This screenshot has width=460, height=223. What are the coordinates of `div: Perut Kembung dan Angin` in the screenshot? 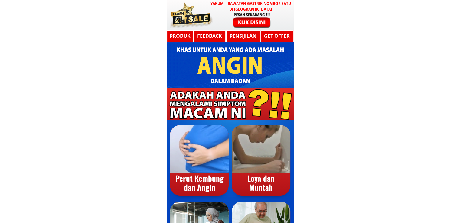 It's located at (200, 183).